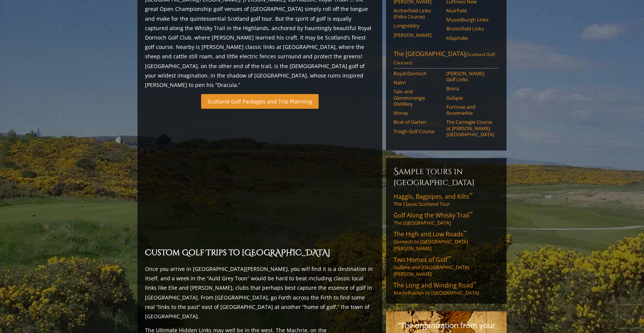 The image size is (644, 333). What do you see at coordinates (470, 29) in the screenshot?
I see `a: Bruntsfield Links` at bounding box center [470, 29].